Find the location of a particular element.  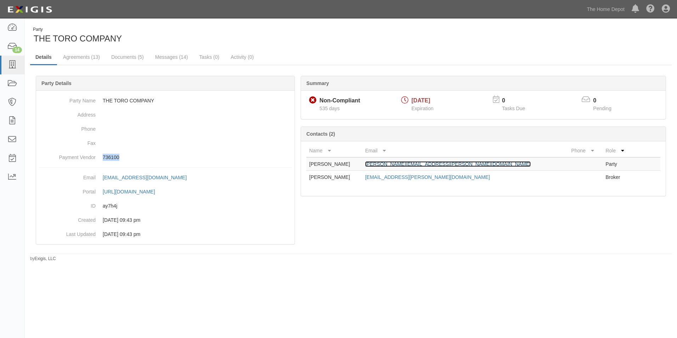

a: Details is located at coordinates (44, 57).